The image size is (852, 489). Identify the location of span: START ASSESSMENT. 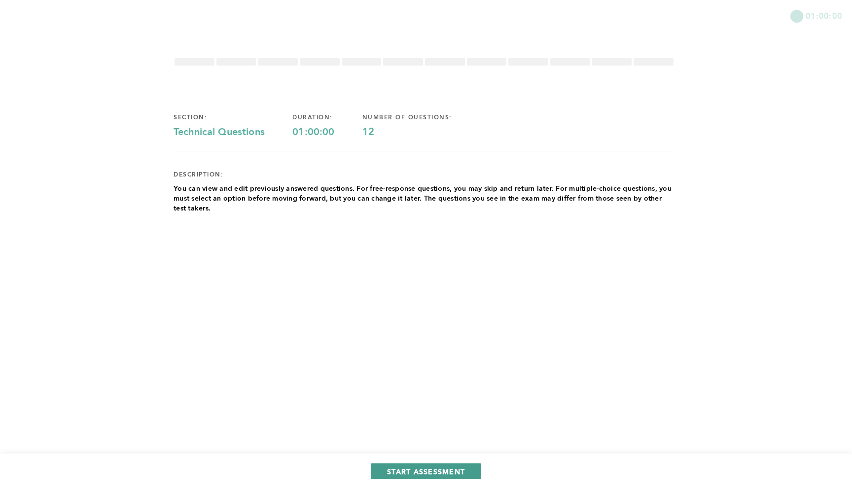
(426, 471).